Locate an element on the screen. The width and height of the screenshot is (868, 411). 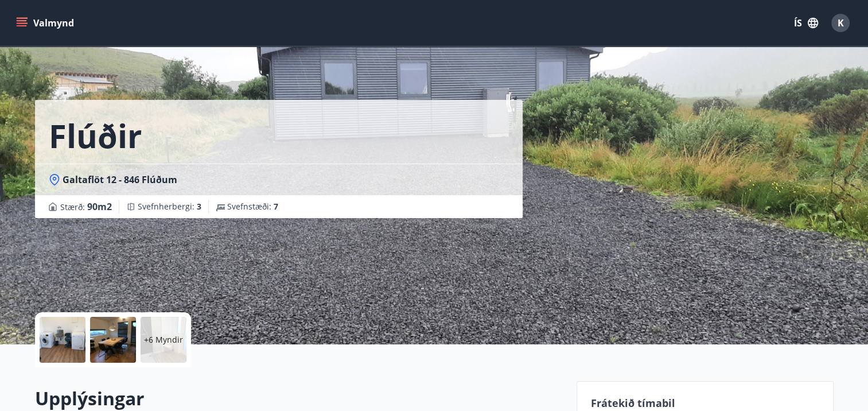
span: K is located at coordinates (841, 23).